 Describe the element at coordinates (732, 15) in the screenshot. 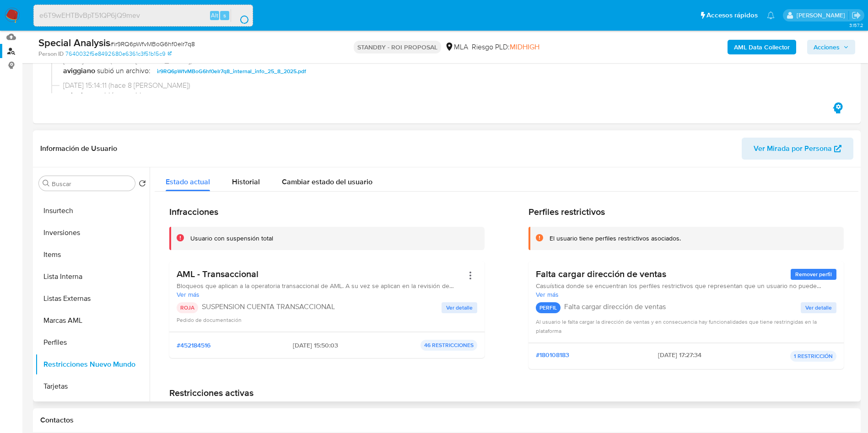

I see `span: Accesos rápidos` at that location.